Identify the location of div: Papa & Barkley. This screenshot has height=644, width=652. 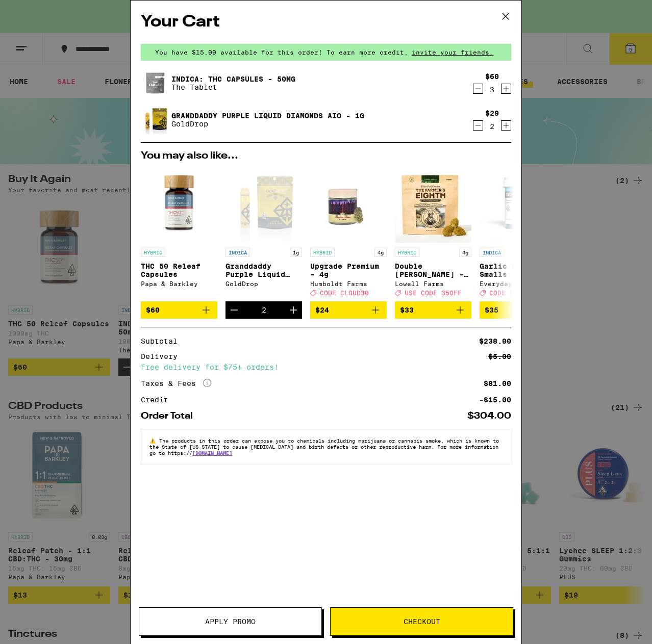
(179, 284).